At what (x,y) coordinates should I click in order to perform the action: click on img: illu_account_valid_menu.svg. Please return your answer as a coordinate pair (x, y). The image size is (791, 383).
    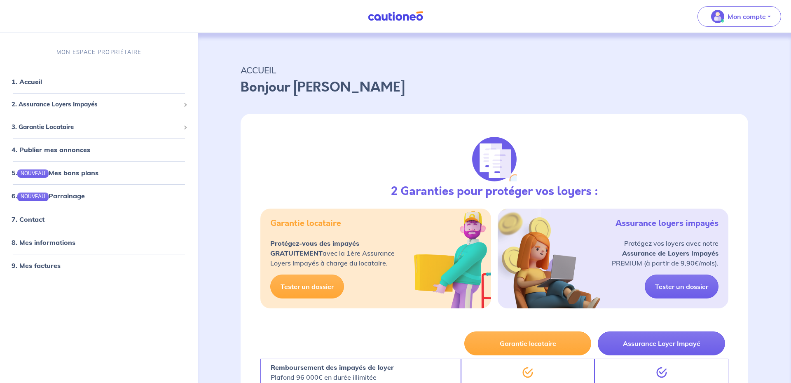
    Looking at the image, I should click on (718, 16).